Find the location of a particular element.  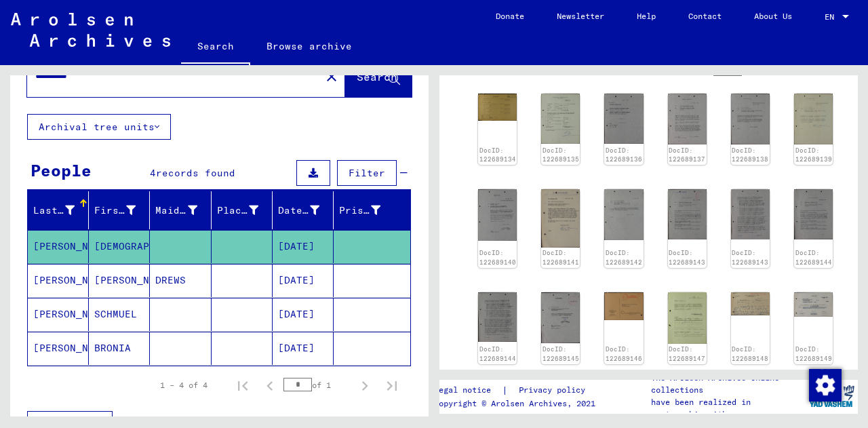

a: DocID: 122689134 is located at coordinates (498, 155).